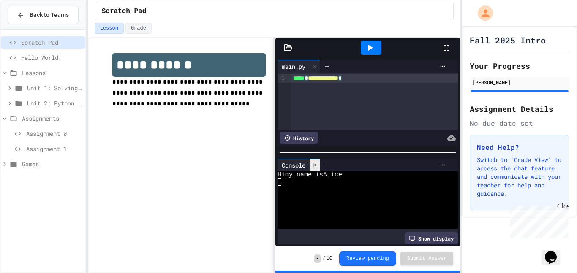  I want to click on span: 10, so click(329, 259).